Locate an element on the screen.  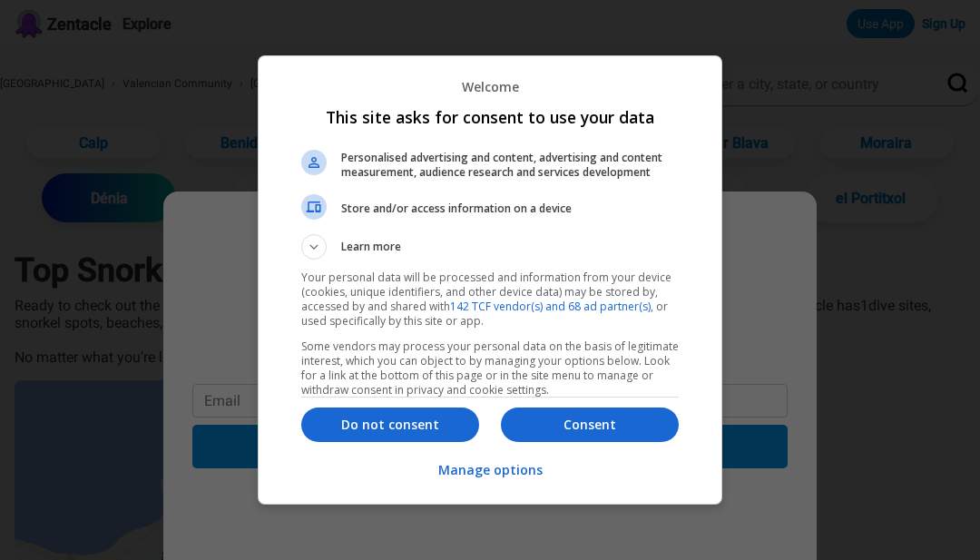
span: Personalised advertising and content, advertising and content measurement, audience research and ... is located at coordinates (510, 165).